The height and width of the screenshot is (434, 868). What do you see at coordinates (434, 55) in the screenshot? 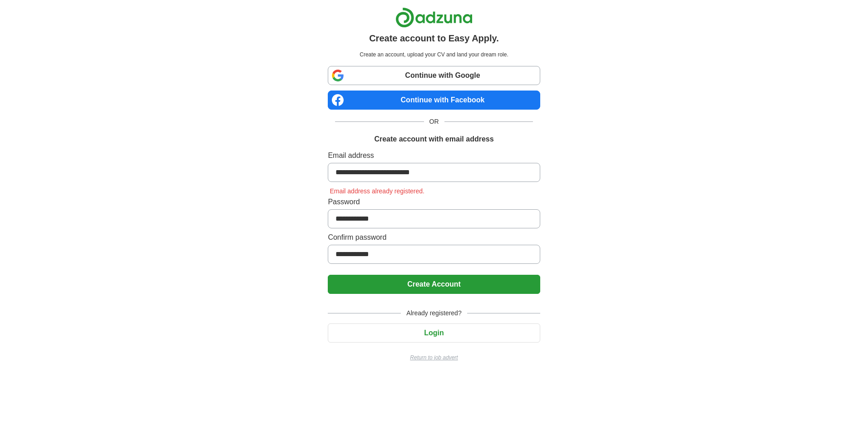
I see `p: Create an account, upload your CV and land your dream role.` at bounding box center [434, 55].